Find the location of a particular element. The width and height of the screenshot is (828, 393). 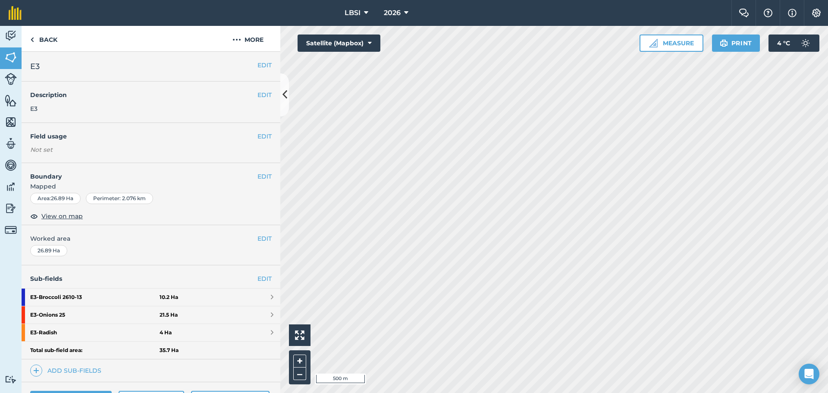

img: A question mark icon is located at coordinates (768, 13).